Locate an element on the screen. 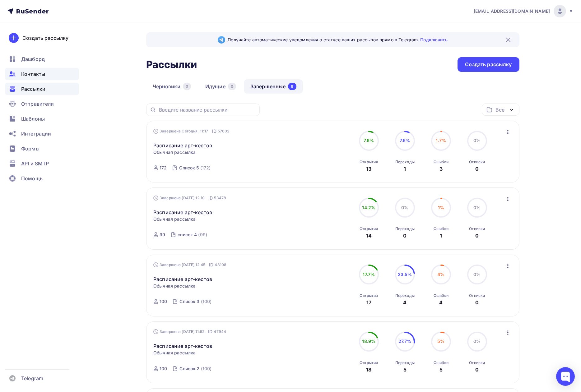 This screenshot has height=392, width=581. div: 5 is located at coordinates (405, 370).